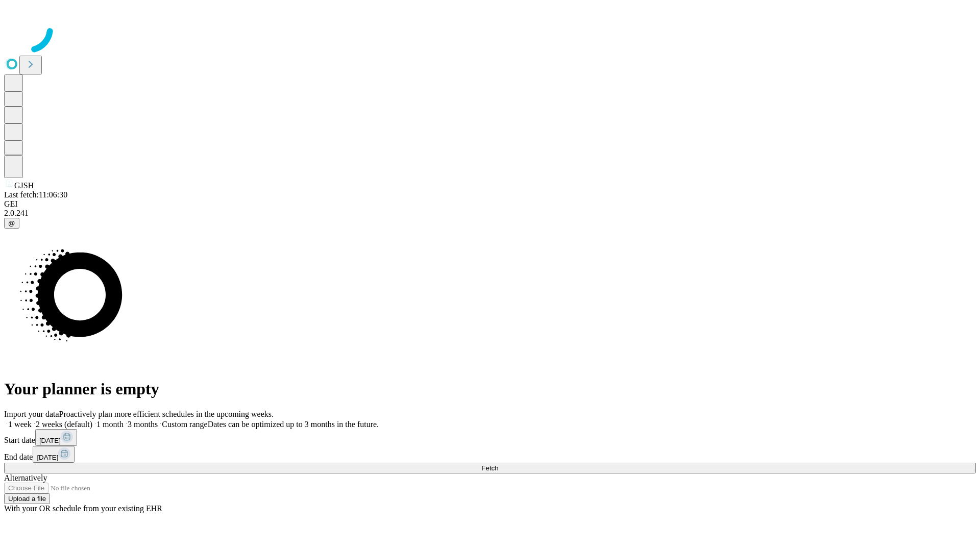 Image resolution: width=980 pixels, height=551 pixels. I want to click on button: Fetch, so click(490, 468).